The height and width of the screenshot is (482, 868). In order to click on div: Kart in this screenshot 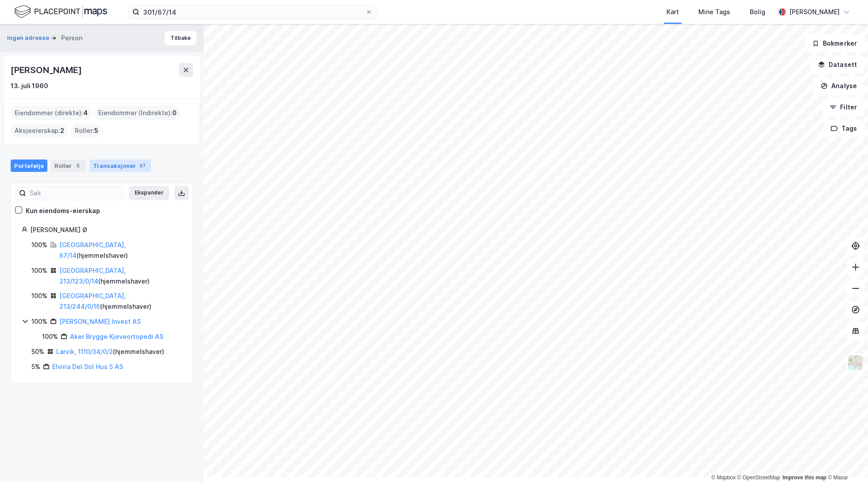, I will do `click(672, 12)`.